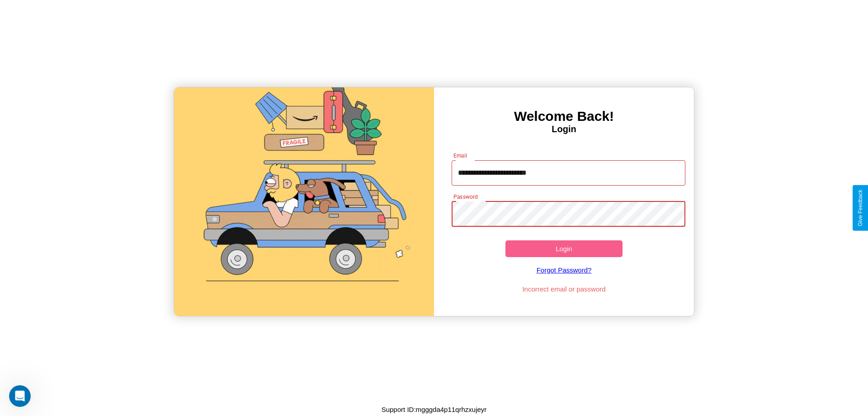 The image size is (868, 416). What do you see at coordinates (303, 201) in the screenshot?
I see `img: gif` at bounding box center [303, 201].